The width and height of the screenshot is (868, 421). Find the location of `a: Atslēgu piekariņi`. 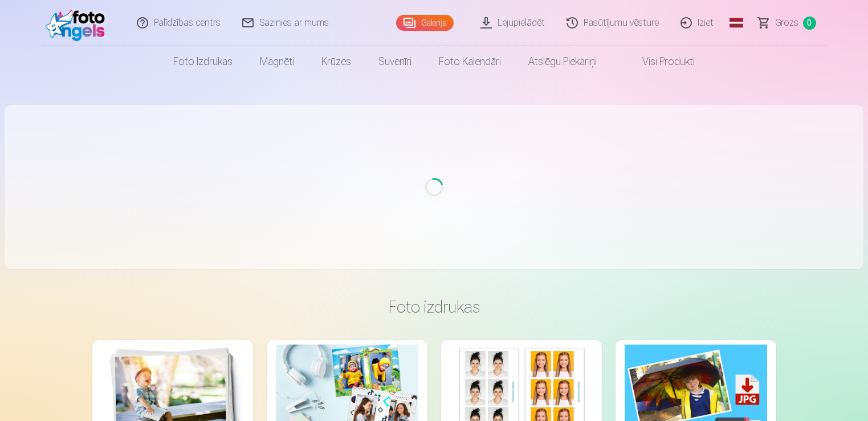

a: Atslēgu piekariņi is located at coordinates (562, 62).